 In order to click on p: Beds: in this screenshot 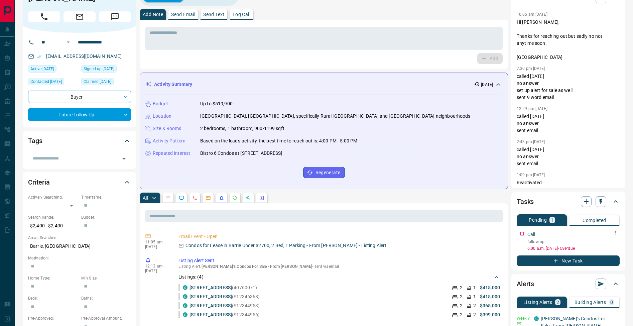, I will do `click(53, 298)`.